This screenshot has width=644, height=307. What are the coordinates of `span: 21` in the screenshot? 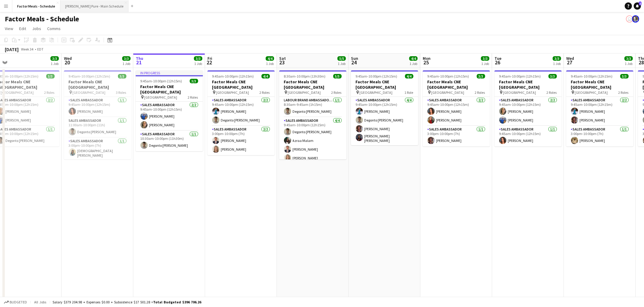 It's located at (139, 62).